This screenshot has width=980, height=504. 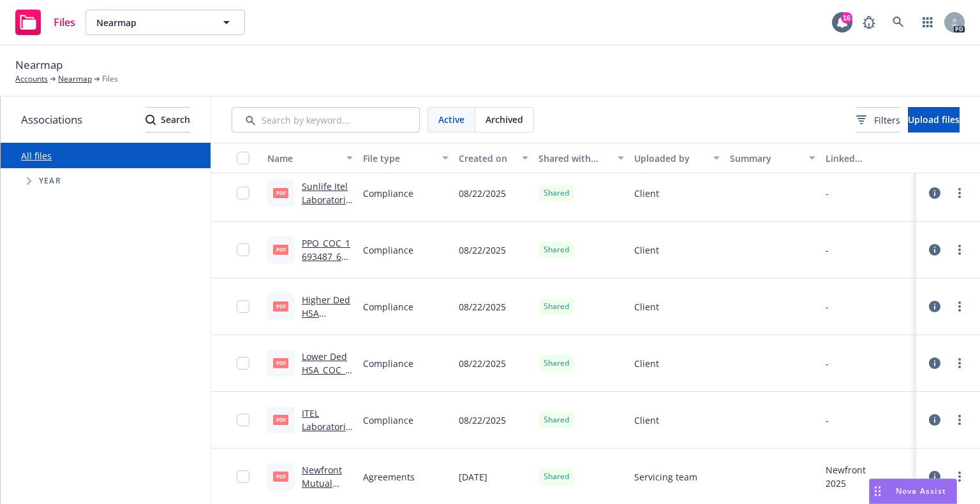 What do you see at coordinates (847, 18) in the screenshot?
I see `div: 16` at bounding box center [847, 18].